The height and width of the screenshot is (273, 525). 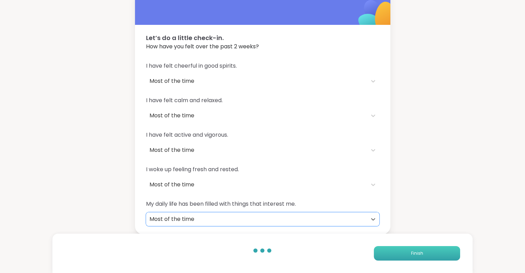 I want to click on span: How have you felt over the past 2 weeks?, so click(x=263, y=47).